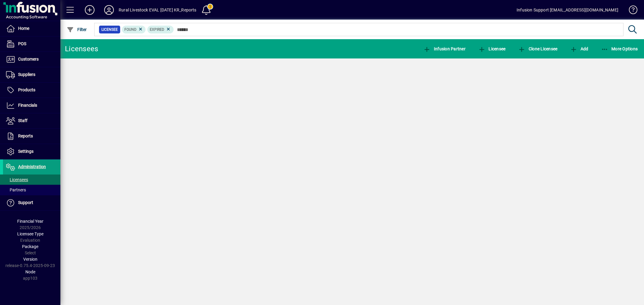 The image size is (644, 305). Describe the element at coordinates (619, 49) in the screenshot. I see `button: More Options` at that location.